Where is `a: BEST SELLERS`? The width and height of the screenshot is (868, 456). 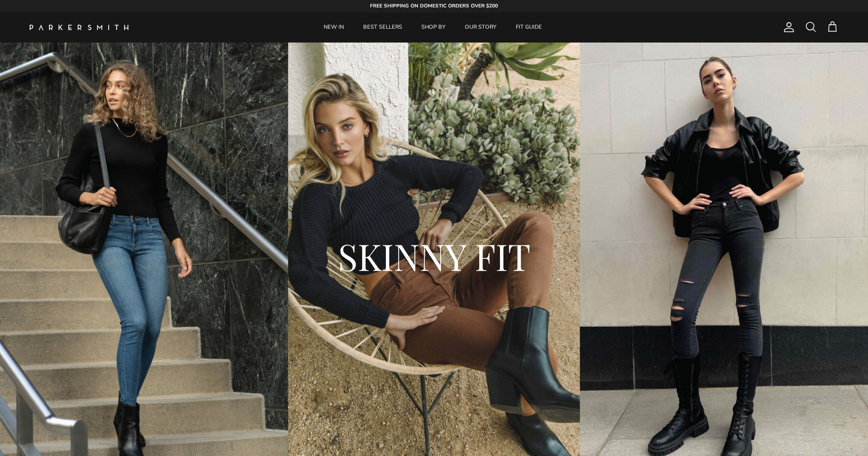 a: BEST SELLERS is located at coordinates (382, 27).